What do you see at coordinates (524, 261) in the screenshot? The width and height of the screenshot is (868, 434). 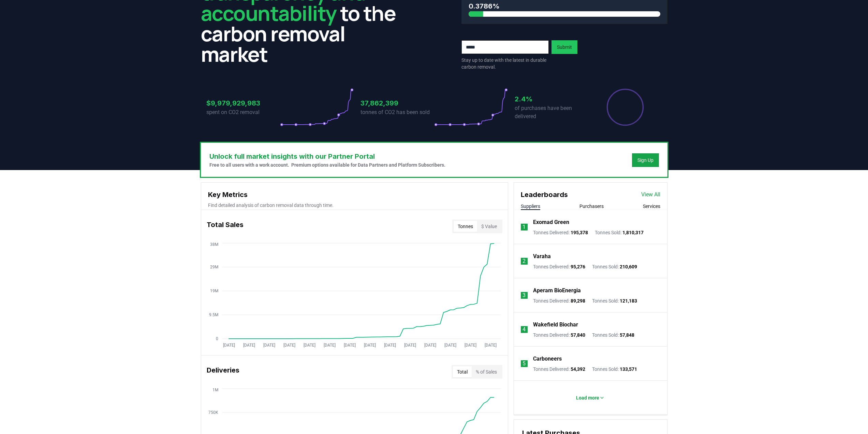 I see `p: 2` at bounding box center [524, 261].